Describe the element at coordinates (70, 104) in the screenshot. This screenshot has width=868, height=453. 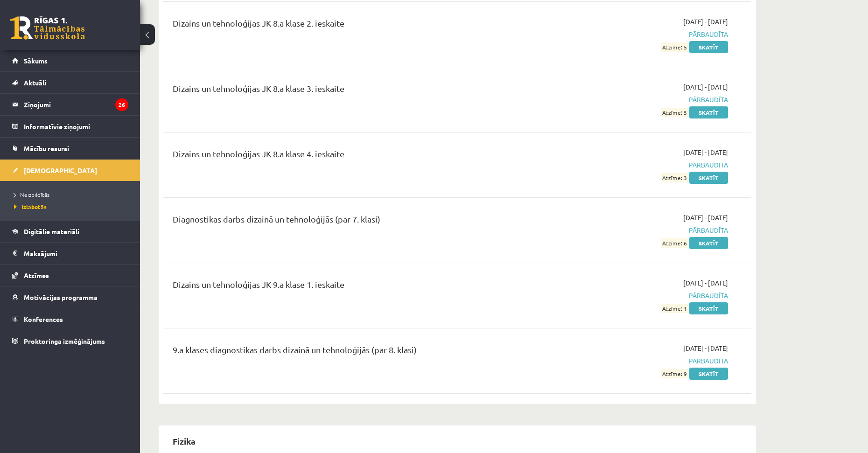
I see `a: Ziņojumi26` at that location.